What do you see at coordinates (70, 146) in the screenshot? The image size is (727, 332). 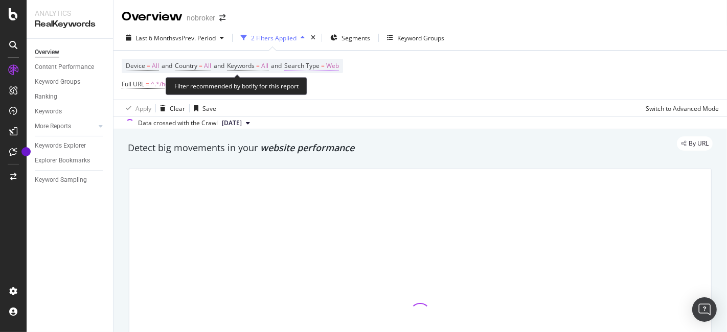 I see `a: Keywords Explorer` at bounding box center [70, 146].